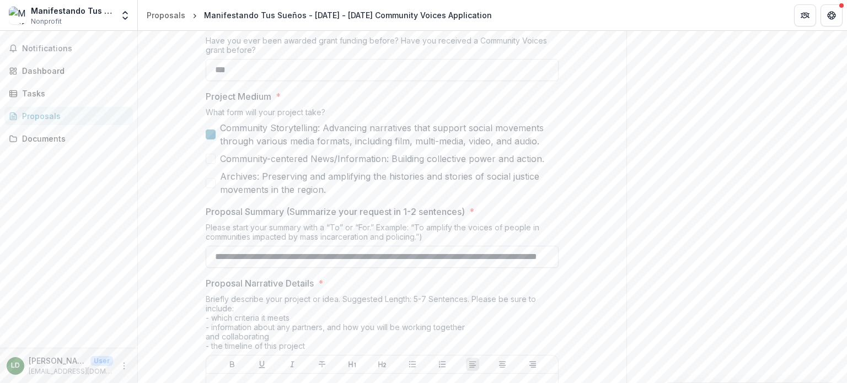 The height and width of the screenshot is (383, 847). Describe the element at coordinates (382, 114) in the screenshot. I see `div: What form will your project take?` at that location.